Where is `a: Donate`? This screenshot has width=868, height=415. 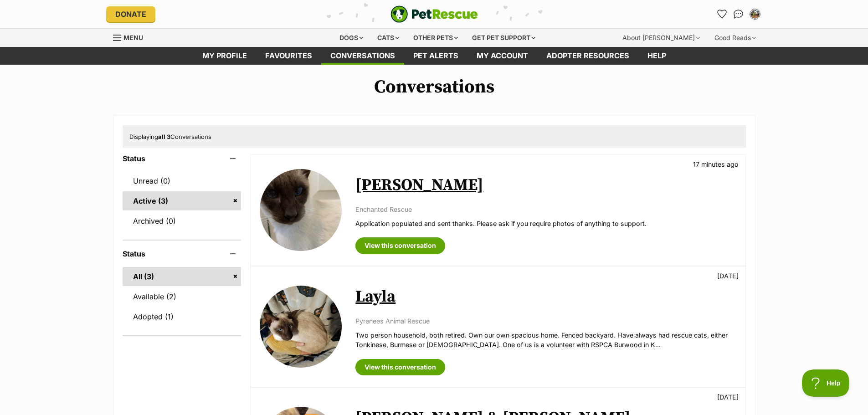 a: Donate is located at coordinates (131, 14).